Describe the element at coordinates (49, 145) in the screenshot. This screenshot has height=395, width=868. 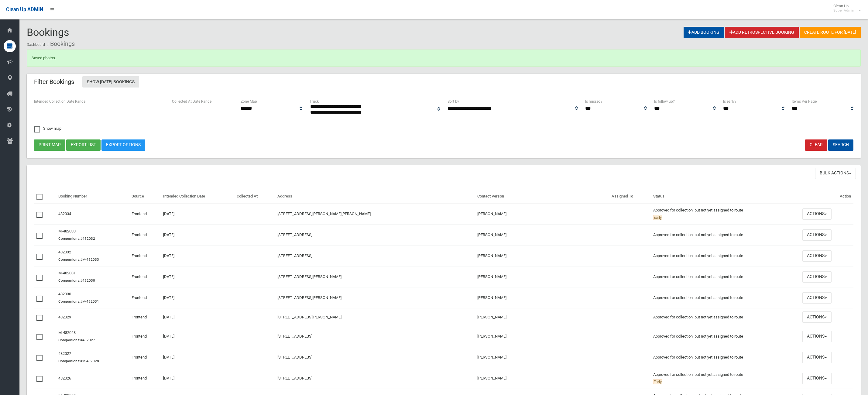
I see `button: Print map` at that location.